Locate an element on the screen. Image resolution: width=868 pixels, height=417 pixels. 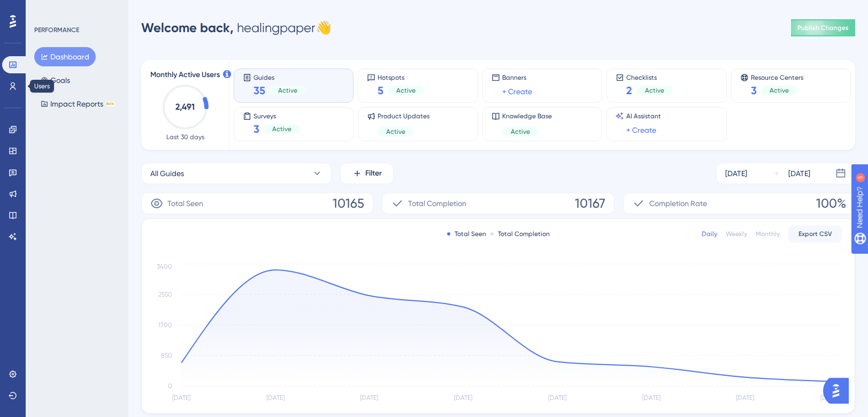
button: Impact ReportsBETA is located at coordinates (77, 104).